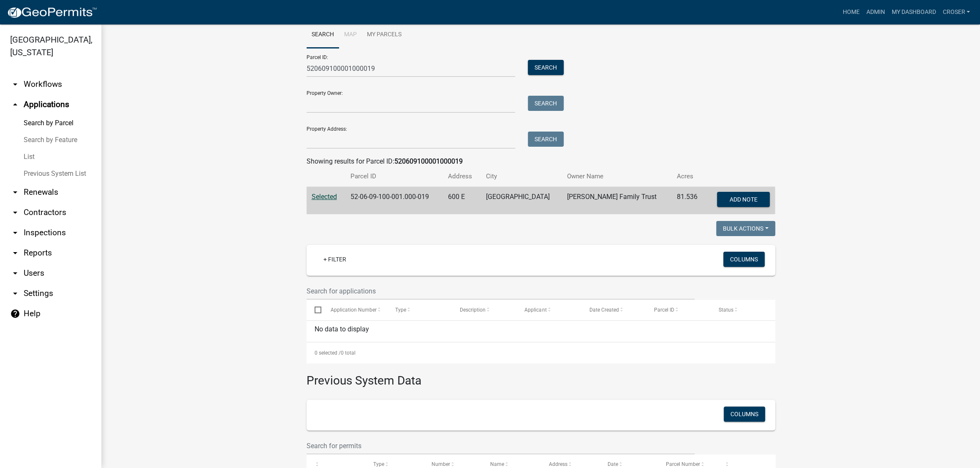 This screenshot has width=980, height=468. What do you see at coordinates (521, 177) in the screenshot?
I see `th: City` at bounding box center [521, 177].